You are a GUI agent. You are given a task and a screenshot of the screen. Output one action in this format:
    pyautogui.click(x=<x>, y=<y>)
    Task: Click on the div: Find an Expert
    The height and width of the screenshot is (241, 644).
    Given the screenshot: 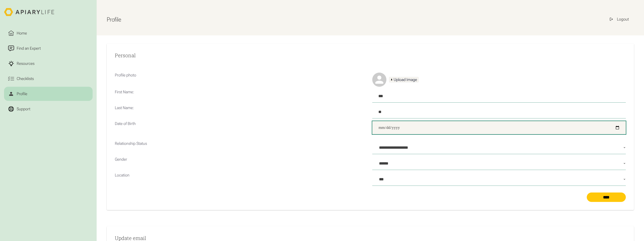 What is the action you would take?
    pyautogui.click(x=29, y=48)
    